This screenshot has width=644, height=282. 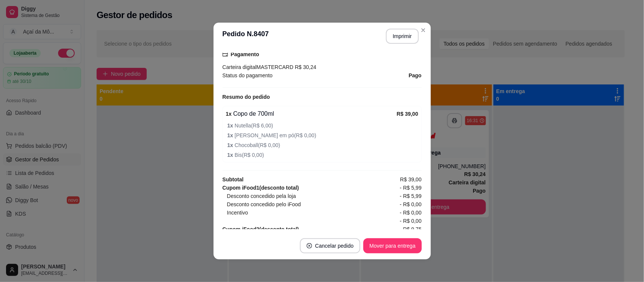 I want to click on span: Desconto concedido pelo iFood, so click(x=264, y=204).